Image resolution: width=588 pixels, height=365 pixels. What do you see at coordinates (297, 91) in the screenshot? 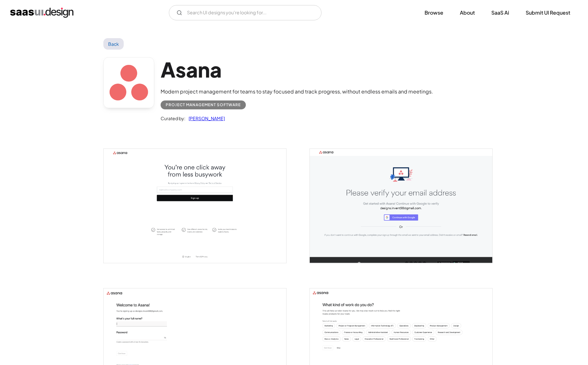
I see `div: Modern project management for teams to stay focused and track progress, without endless emails an...` at bounding box center [297, 91].